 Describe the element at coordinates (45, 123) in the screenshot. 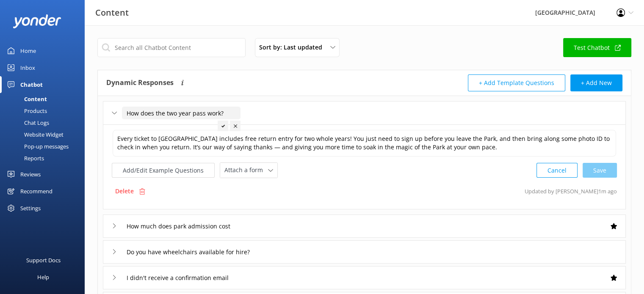

I see `a: Chat Logs` at that location.